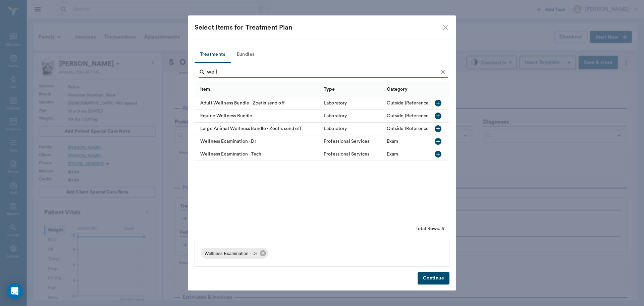  I want to click on button: Bundles, so click(246, 55).